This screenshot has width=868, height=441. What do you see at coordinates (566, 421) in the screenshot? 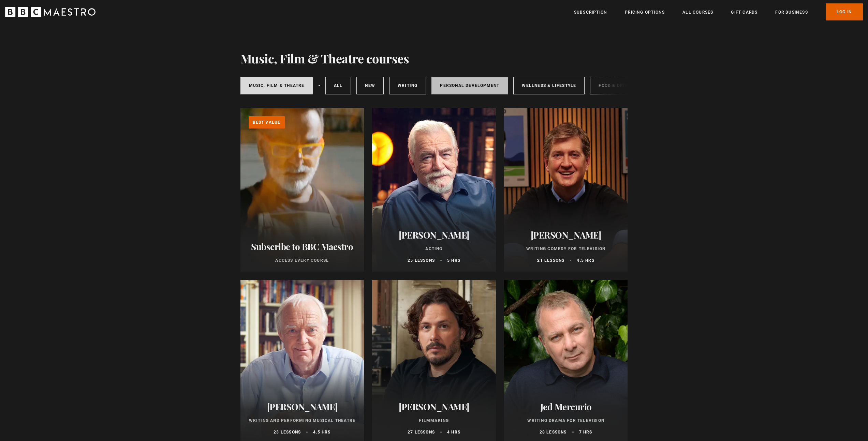
I see `p: Writing Drama for Television` at bounding box center [566, 421].